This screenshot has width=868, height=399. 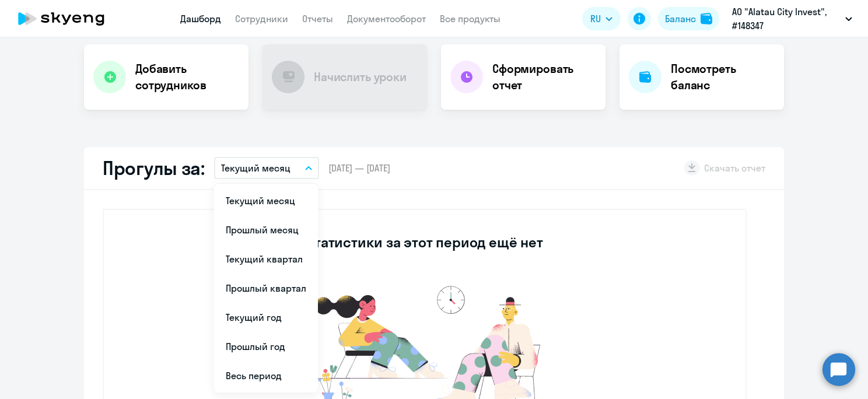 I want to click on span: RU, so click(x=596, y=19).